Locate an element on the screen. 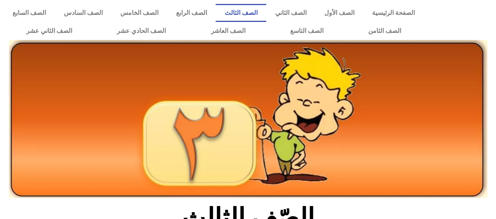 This screenshot has height=219, width=496. a: الصف الحادي عشر is located at coordinates (141, 31).